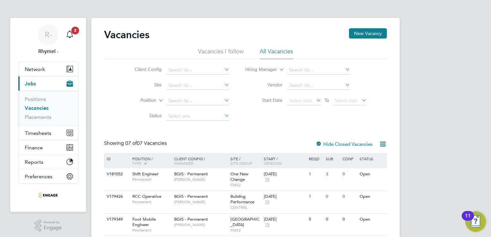 This screenshot has height=237, width=491. What do you see at coordinates (316, 159) in the screenshot?
I see `div: Reqd` at bounding box center [316, 159].